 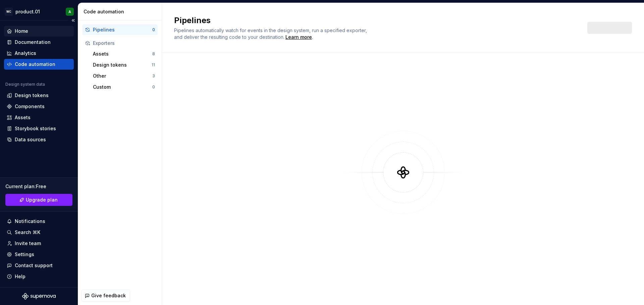 I want to click on a: Code automation, so click(x=39, y=65).